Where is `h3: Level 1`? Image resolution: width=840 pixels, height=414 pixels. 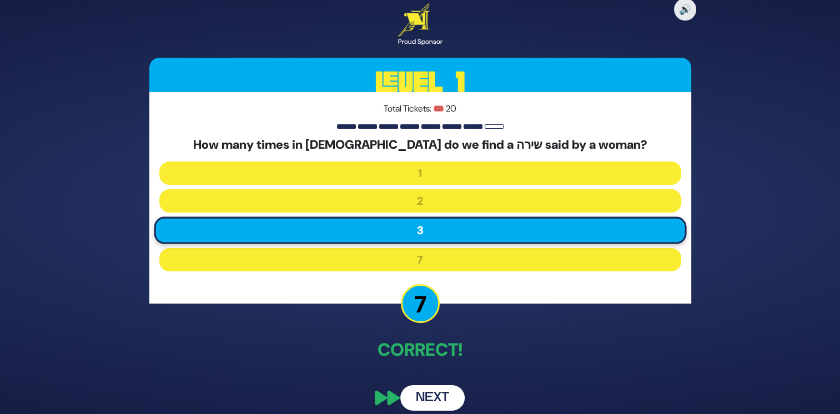 h3: Level 1 is located at coordinates (420, 83).